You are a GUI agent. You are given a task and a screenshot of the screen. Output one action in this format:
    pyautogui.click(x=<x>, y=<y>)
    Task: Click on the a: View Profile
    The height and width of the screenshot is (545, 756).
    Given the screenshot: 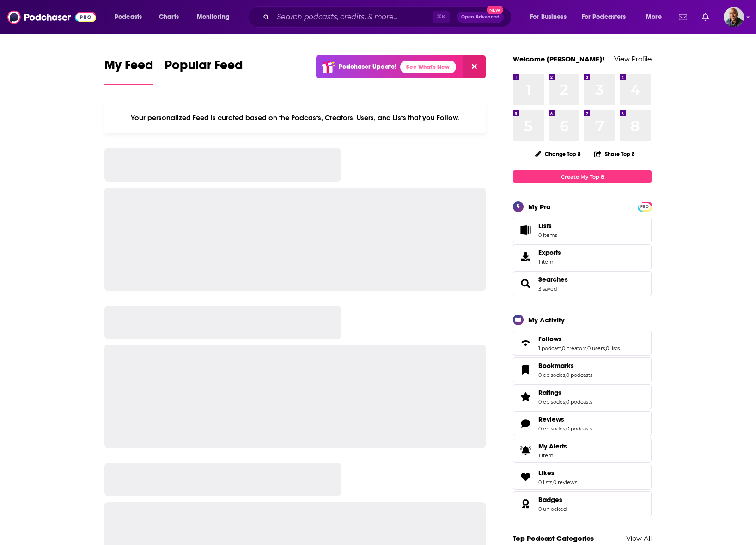 What is the action you would take?
    pyautogui.click(x=632, y=59)
    